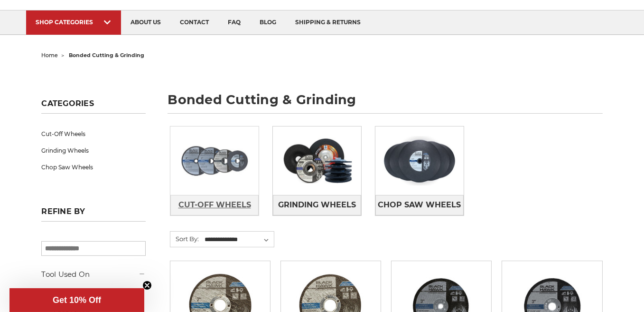 This screenshot has height=312, width=644. What do you see at coordinates (215, 160) in the screenshot?
I see `img: Cut-Off Wheels` at bounding box center [215, 160].